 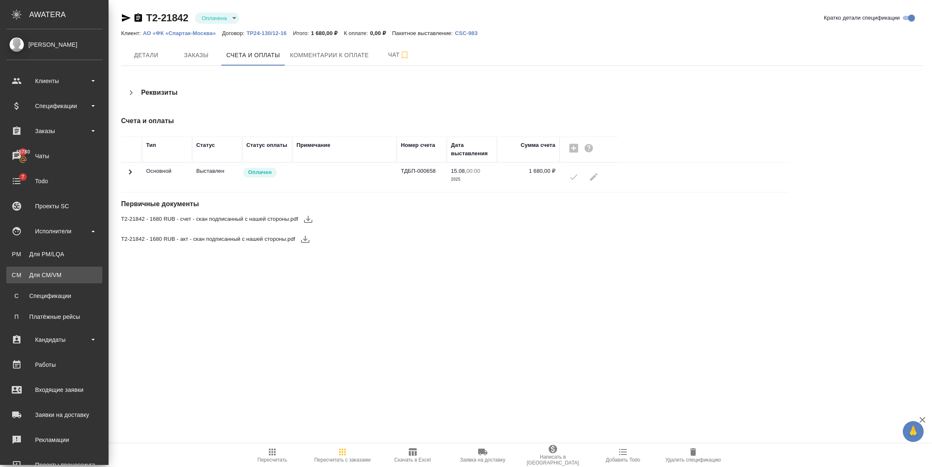 I want to click on a: CMДля CM/VM, so click(x=54, y=275).